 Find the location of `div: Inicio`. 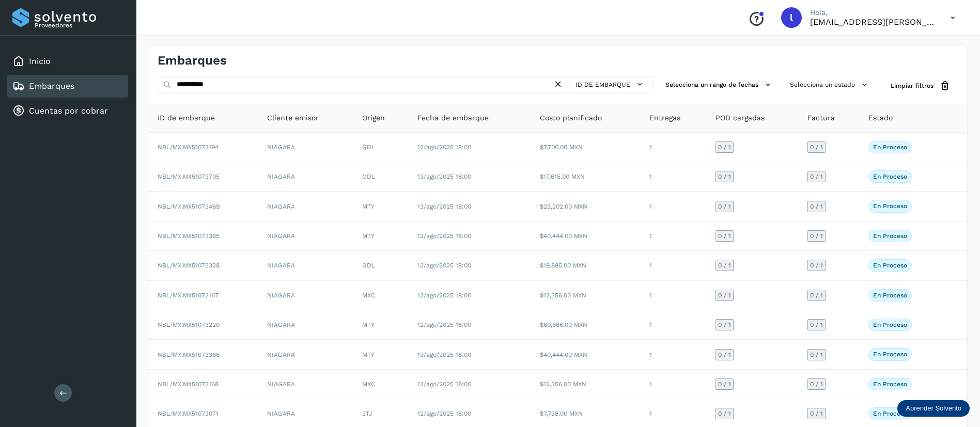

div: Inicio is located at coordinates (67, 62).